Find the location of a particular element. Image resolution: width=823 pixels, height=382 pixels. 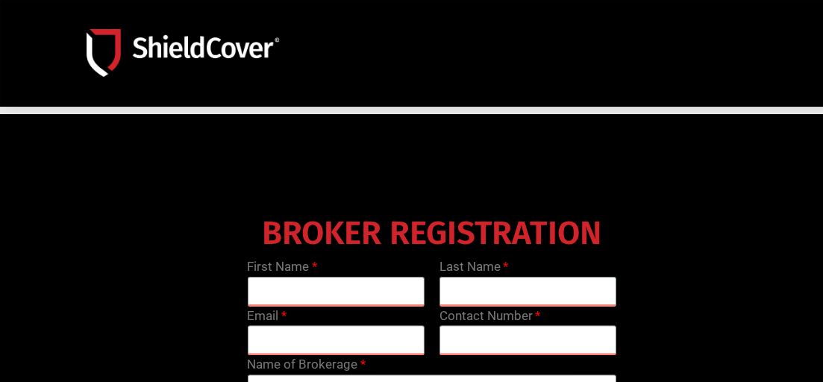

label: Last Name is located at coordinates (474, 267).